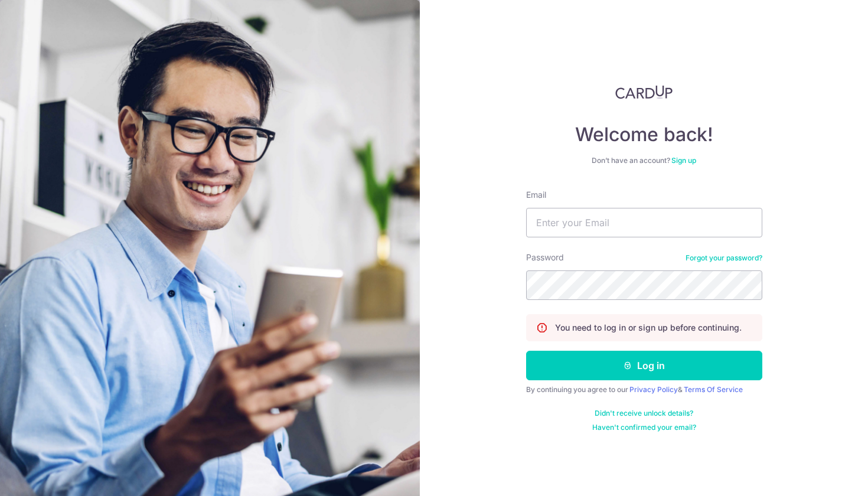  What do you see at coordinates (536, 195) in the screenshot?
I see `label: Email` at bounding box center [536, 195].